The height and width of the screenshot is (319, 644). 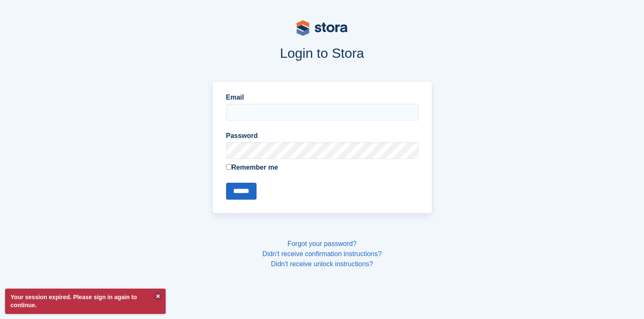 I want to click on input: Remember me, so click(x=228, y=167).